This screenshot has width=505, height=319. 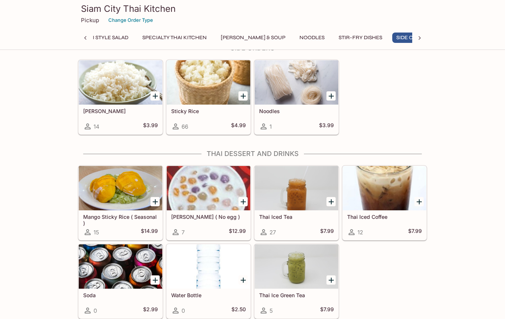 I want to click on h5: Water Bottle, so click(x=209, y=295).